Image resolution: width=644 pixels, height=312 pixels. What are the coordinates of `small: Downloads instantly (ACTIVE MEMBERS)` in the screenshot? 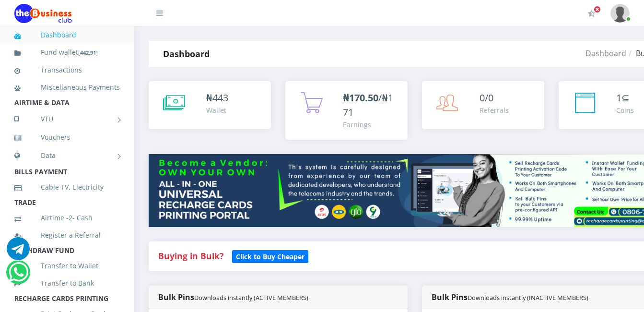 It's located at (251, 297).